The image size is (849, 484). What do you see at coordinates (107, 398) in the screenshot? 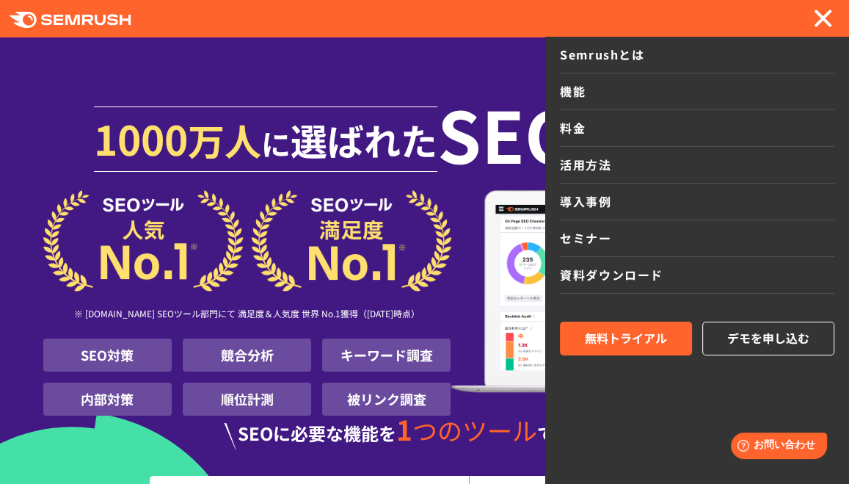
I see `li: 内部対策` at bounding box center [107, 398].